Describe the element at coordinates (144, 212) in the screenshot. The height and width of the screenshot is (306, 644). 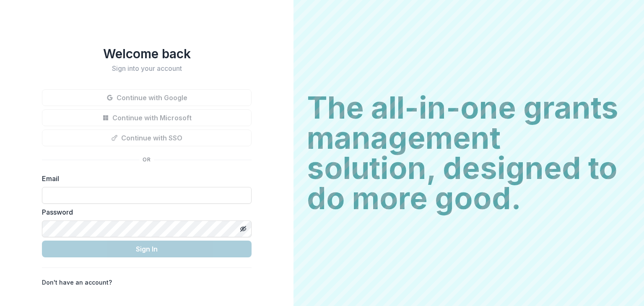
I see `label: Password` at that location.